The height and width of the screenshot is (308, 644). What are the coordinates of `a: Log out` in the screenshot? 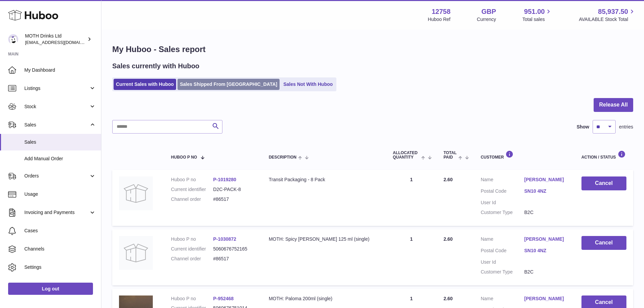 It's located at (50, 288).